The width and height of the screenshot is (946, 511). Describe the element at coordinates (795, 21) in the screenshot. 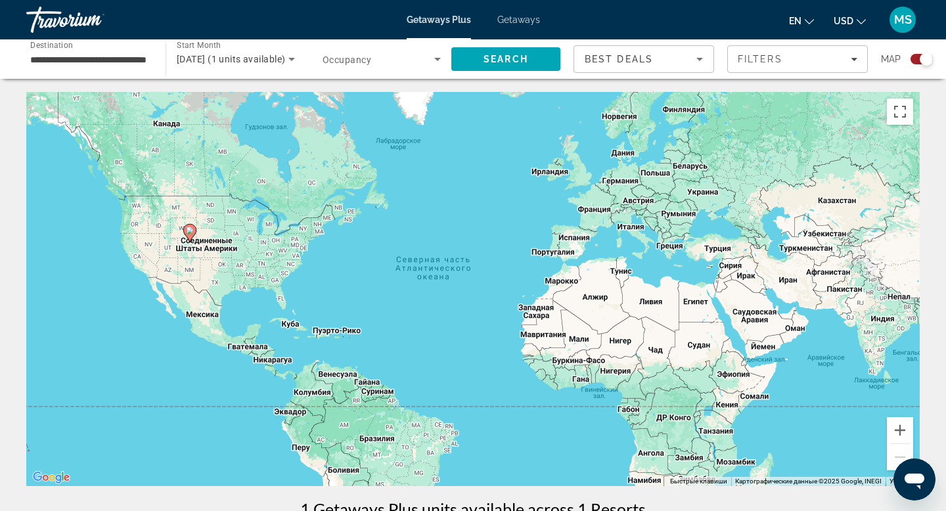

I see `span: en` at that location.